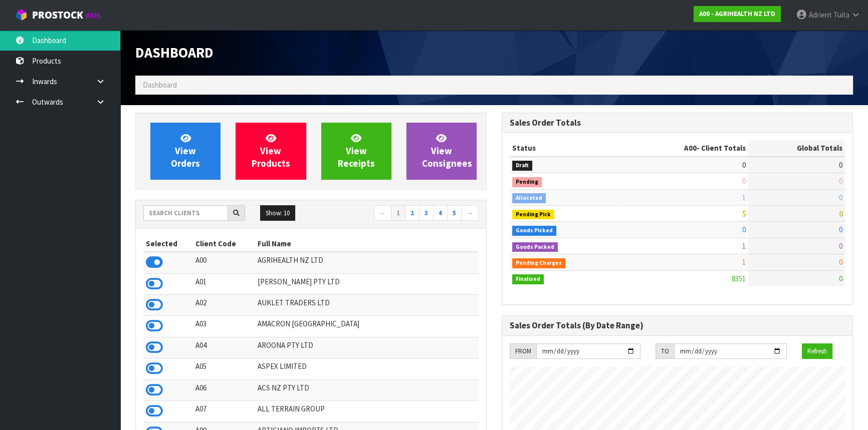 Image resolution: width=868 pixels, height=430 pixels. Describe the element at coordinates (738, 14) in the screenshot. I see `a: A00 - AGRIHEALTH NZ LTD` at that location.